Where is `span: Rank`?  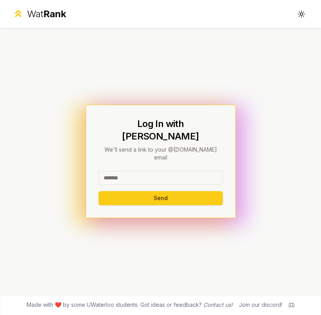 span: Rank is located at coordinates (55, 14).